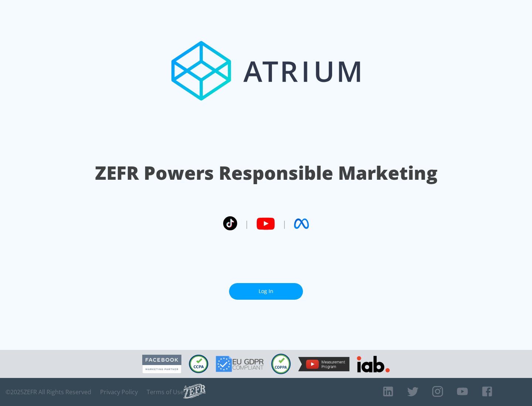 This screenshot has height=406, width=532. What do you see at coordinates (266, 173) in the screenshot?
I see `h1: ZEFR Powers Responsible Marketing` at bounding box center [266, 173].